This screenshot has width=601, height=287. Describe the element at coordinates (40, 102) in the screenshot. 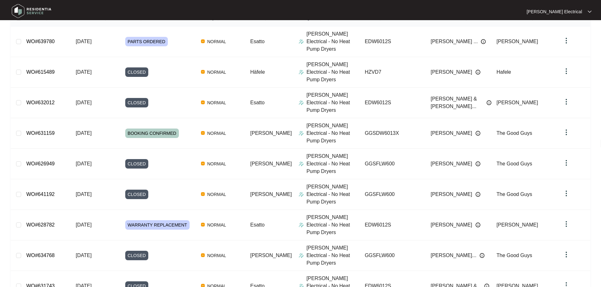

I see `a: WO#632012` at that location.